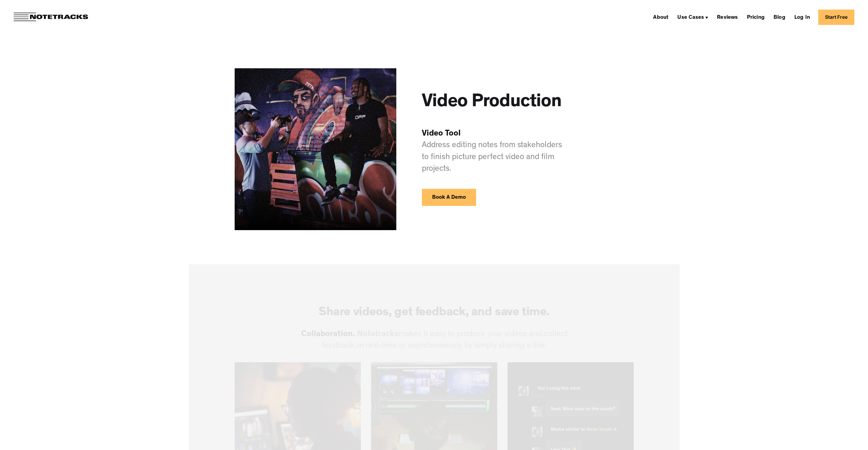  I want to click on a: About, so click(661, 17).